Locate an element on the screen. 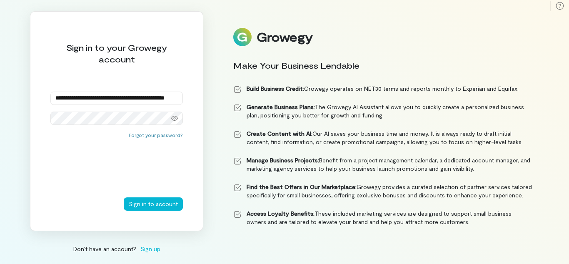 The height and width of the screenshot is (264, 569). span: Sign up is located at coordinates (150, 249).